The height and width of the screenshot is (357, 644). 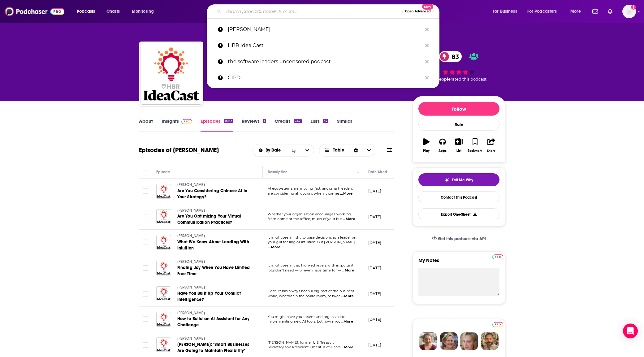 I want to click on a: HBR IdeaCast, so click(x=171, y=74).